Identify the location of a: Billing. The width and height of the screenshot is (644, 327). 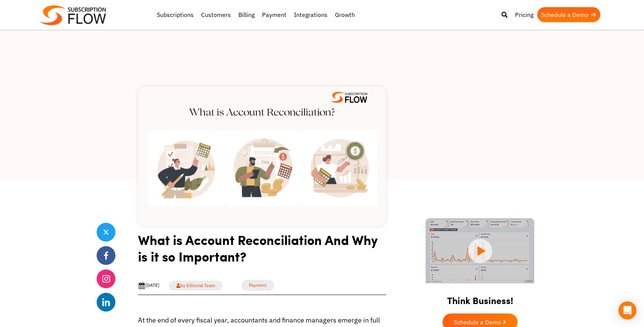
(246, 15).